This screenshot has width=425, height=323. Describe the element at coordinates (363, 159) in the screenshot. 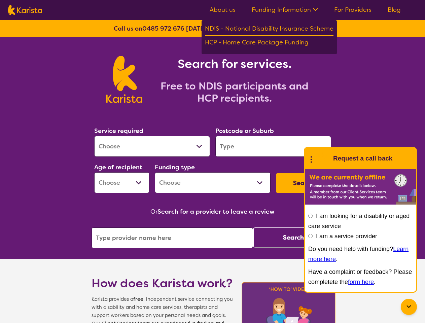

I see `h1: Request a call back` at that location.